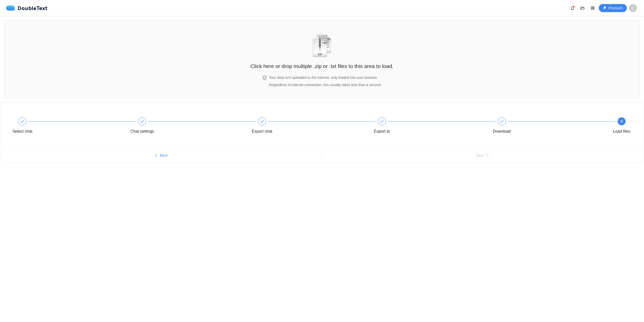 This screenshot has height=322, width=644. Describe the element at coordinates (622, 121) in the screenshot. I see `span: 6` at that location.